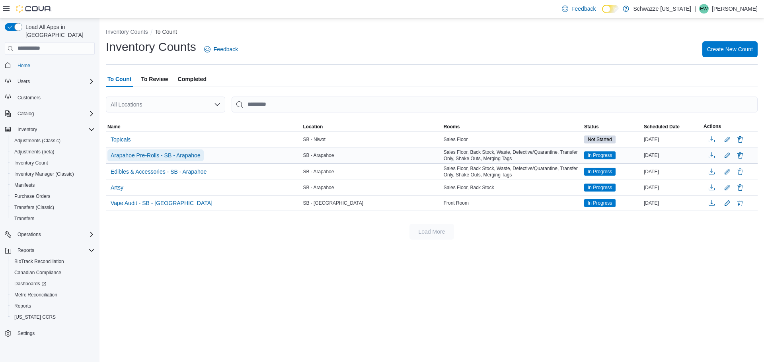 The image size is (764, 362). What do you see at coordinates (53, 141) in the screenshot?
I see `button: Adjustments (Classic)` at bounding box center [53, 141].